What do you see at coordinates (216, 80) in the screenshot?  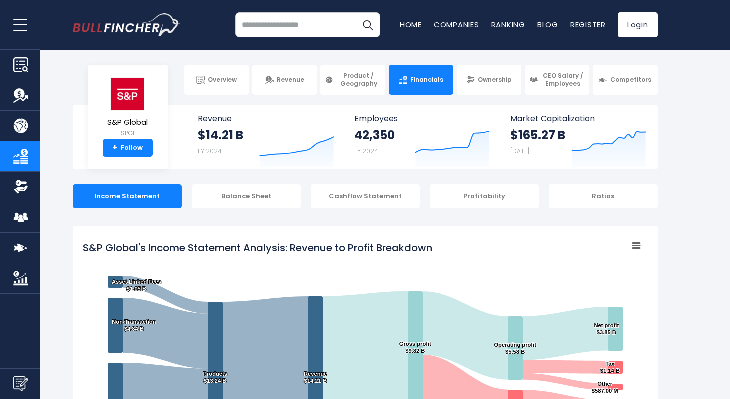 I see `a: Overview` at bounding box center [216, 80].